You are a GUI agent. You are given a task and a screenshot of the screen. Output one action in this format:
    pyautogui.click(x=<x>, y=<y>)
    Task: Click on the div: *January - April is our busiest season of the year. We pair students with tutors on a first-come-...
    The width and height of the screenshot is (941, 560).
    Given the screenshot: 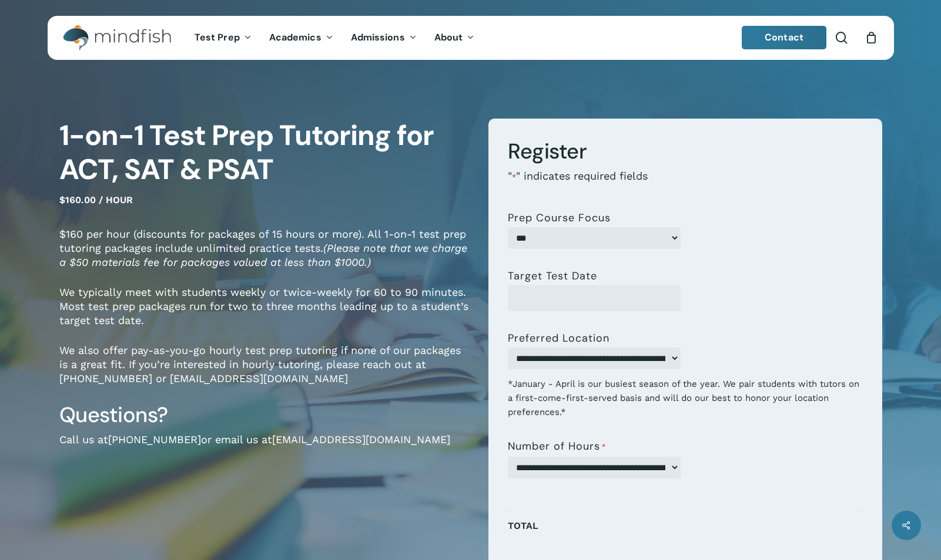 What is the action you would take?
    pyautogui.click(x=684, y=394)
    